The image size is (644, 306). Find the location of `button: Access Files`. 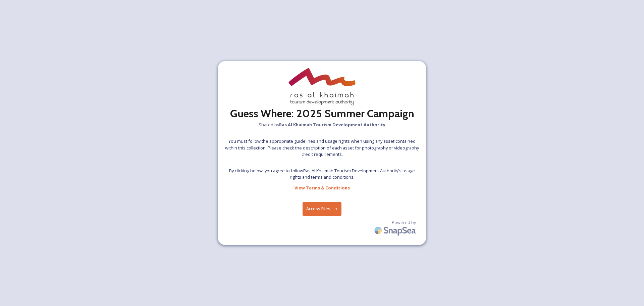

button: Access Files is located at coordinates (322, 209).